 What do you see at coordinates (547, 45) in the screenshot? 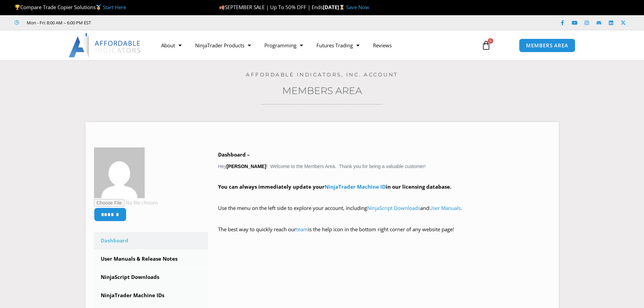
I see `span: MEMBERS AREA` at bounding box center [547, 45].